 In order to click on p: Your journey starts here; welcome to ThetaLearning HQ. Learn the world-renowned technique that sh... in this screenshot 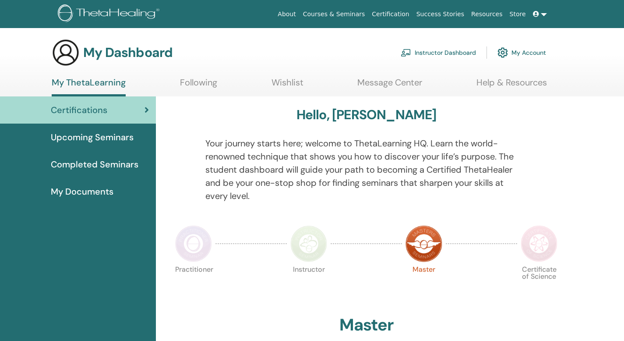, I will do `click(367, 169)`.